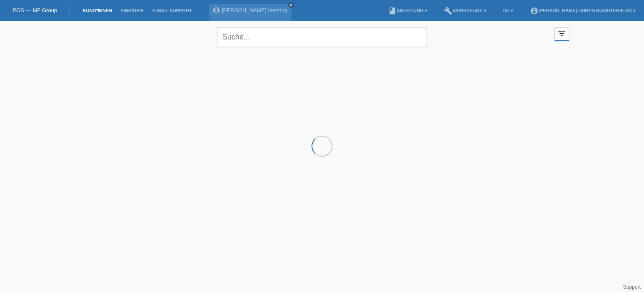  I want to click on i: account_circle, so click(534, 11).